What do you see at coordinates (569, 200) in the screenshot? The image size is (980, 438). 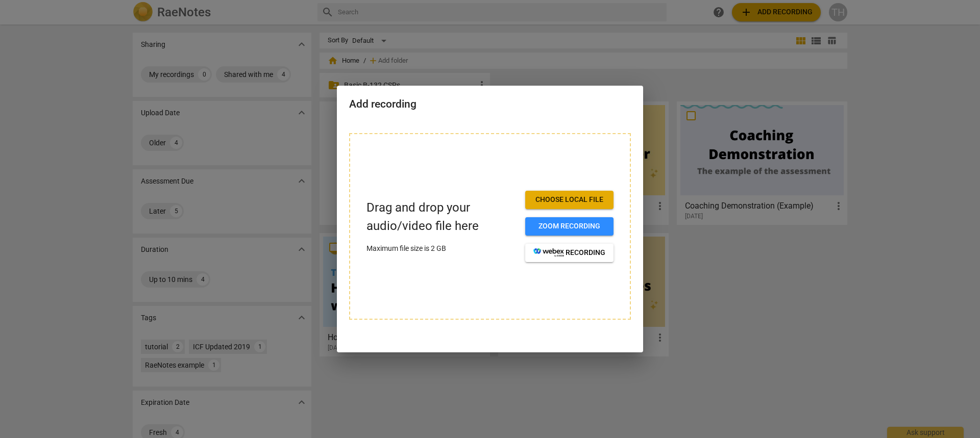 I see `span: Choose local file` at bounding box center [569, 200].